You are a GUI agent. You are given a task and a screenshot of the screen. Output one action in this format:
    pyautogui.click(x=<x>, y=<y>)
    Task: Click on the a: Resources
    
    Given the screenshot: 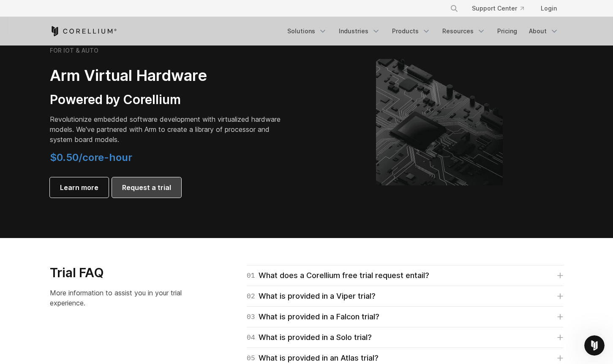 What is the action you would take?
    pyautogui.click(x=463, y=32)
    